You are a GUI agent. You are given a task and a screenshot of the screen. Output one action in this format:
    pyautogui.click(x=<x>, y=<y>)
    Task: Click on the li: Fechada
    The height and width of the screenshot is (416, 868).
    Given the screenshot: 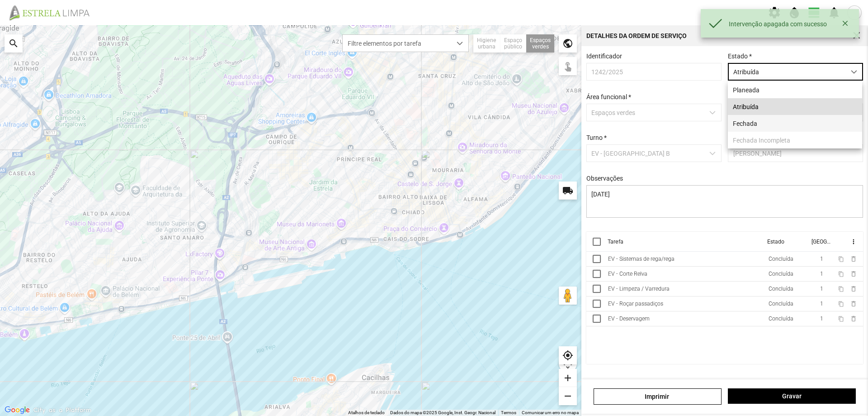 What is the action you would take?
    pyautogui.click(x=795, y=123)
    